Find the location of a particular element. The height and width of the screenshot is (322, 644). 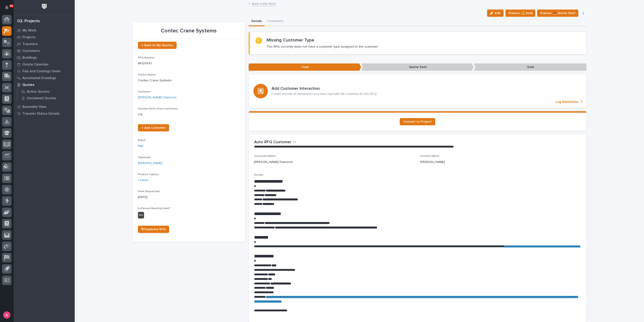

p: Travelers is located at coordinates (30, 44).